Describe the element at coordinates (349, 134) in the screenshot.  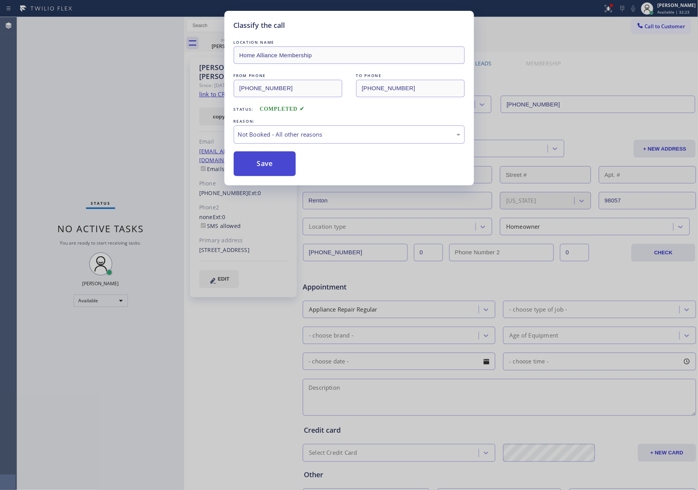
I see `div: Not Booked - All other reasons` at that location.